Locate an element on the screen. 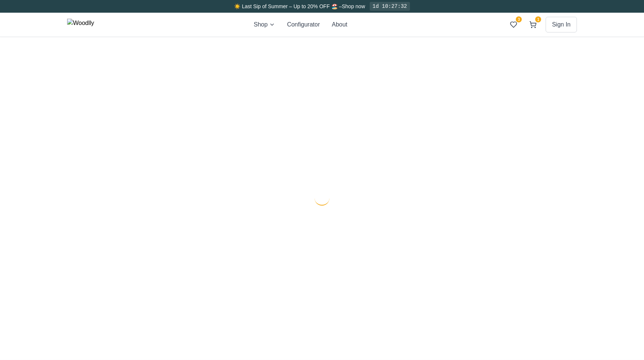 This screenshot has height=360, width=644. button: Configurator is located at coordinates (303, 25).